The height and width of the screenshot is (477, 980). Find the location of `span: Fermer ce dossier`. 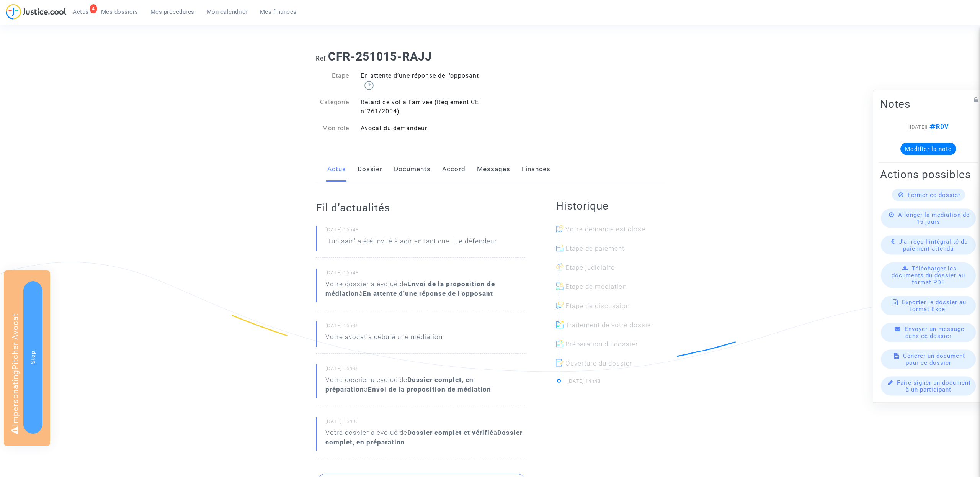

span: Fermer ce dossier is located at coordinates (934, 195).